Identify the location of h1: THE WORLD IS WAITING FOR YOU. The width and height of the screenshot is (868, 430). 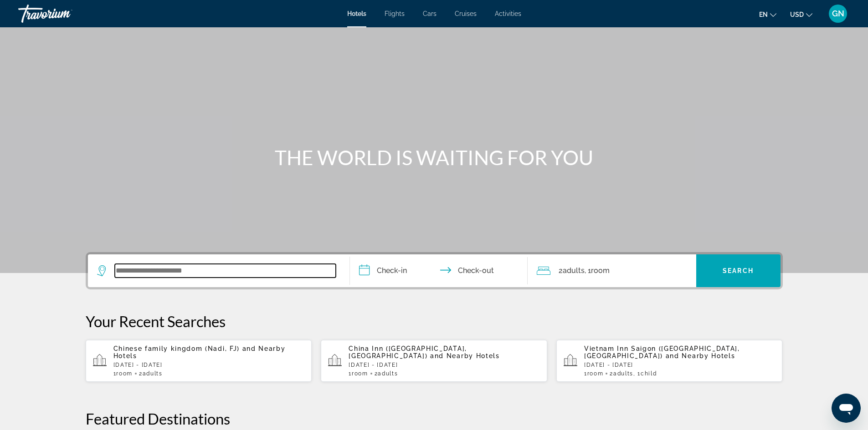
(434, 157).